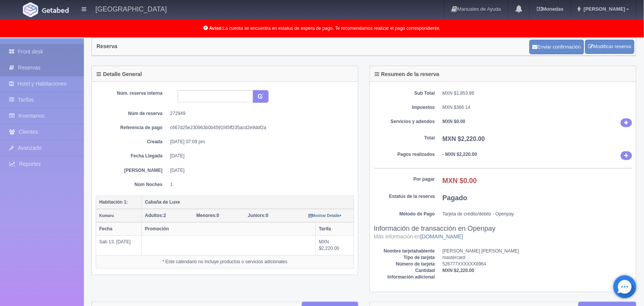 The height and width of the screenshot is (306, 644). What do you see at coordinates (404, 257) in the screenshot?
I see `dt: Tipo de tarjeta` at bounding box center [404, 257].